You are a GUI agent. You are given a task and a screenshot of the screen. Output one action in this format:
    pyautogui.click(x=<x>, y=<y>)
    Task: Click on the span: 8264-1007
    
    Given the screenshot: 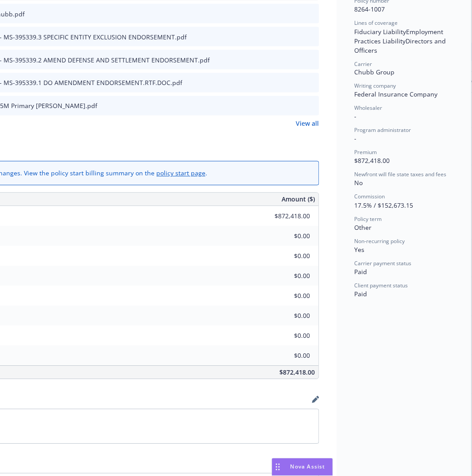 What is the action you would take?
    pyautogui.click(x=370, y=9)
    